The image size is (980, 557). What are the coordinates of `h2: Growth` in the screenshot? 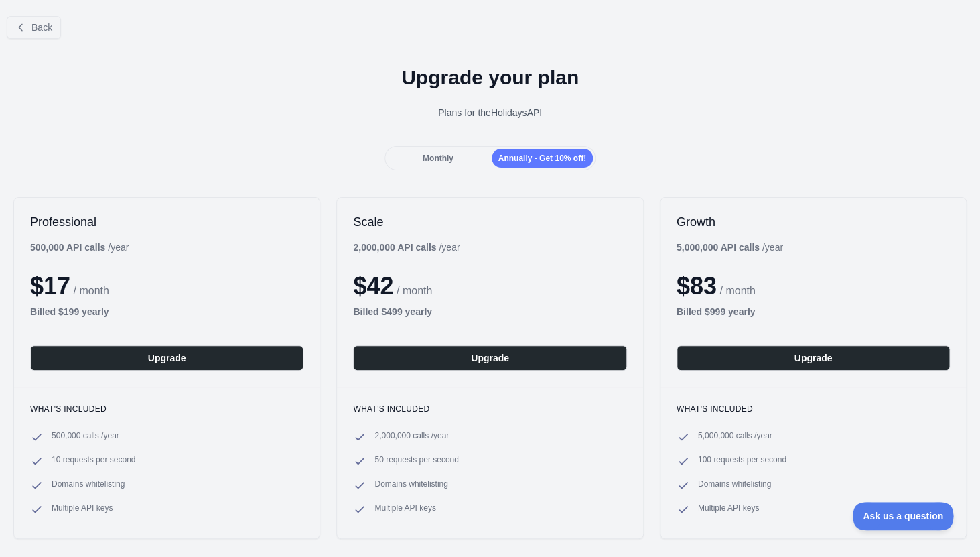 It's located at (813, 221).